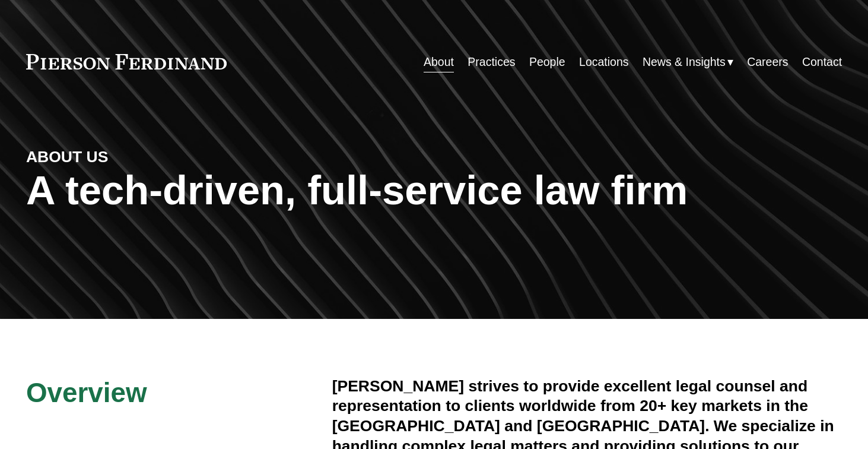 This screenshot has width=868, height=449. I want to click on a: People, so click(547, 62).